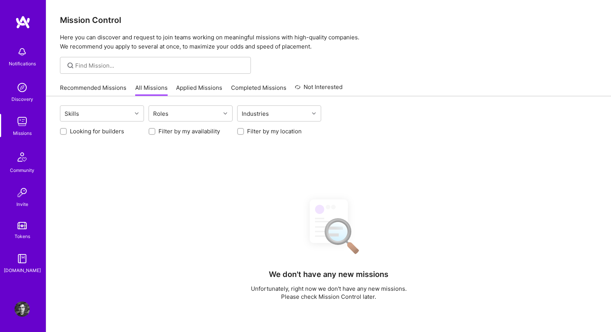  Describe the element at coordinates (318, 89) in the screenshot. I see `a: Not Interested` at that location.